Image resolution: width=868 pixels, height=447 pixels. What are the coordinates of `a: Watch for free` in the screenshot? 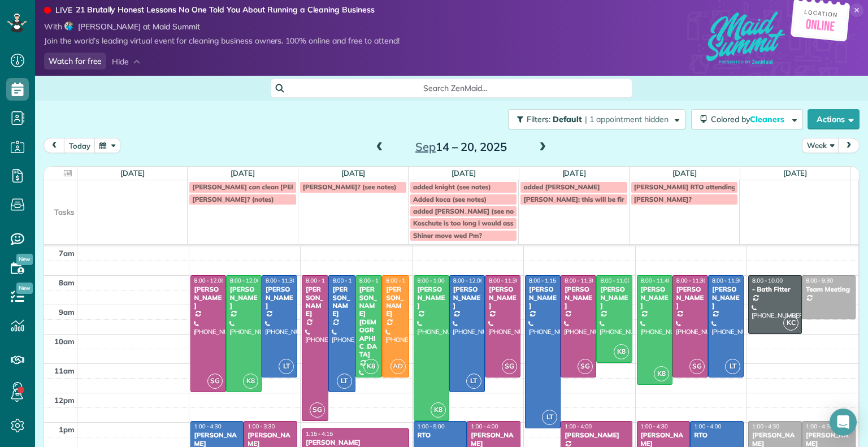 It's located at (75, 61).